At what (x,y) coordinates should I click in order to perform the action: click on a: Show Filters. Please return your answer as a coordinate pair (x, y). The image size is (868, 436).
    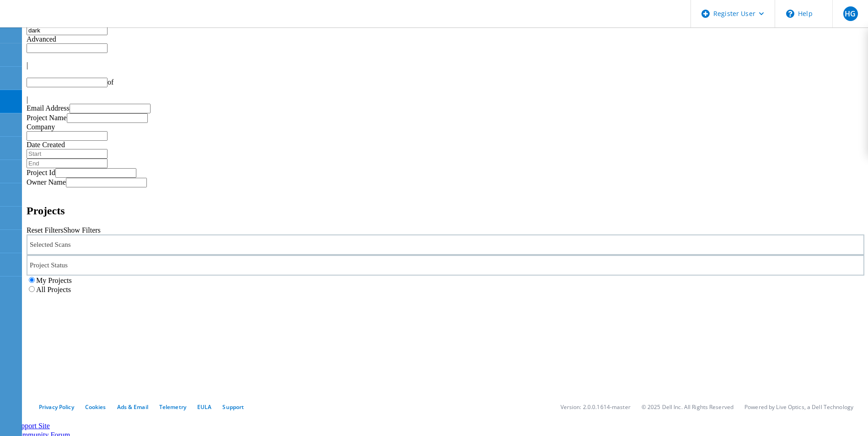
    Looking at the image, I should click on (82, 230).